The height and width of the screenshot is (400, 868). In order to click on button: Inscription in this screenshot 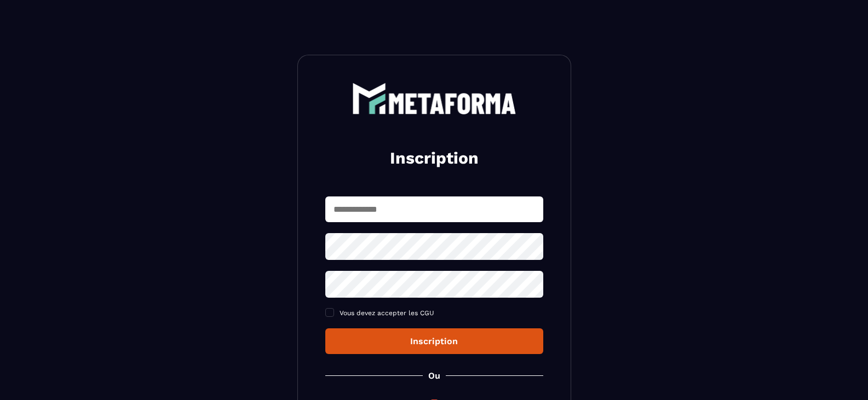, I will do `click(434, 341)`.